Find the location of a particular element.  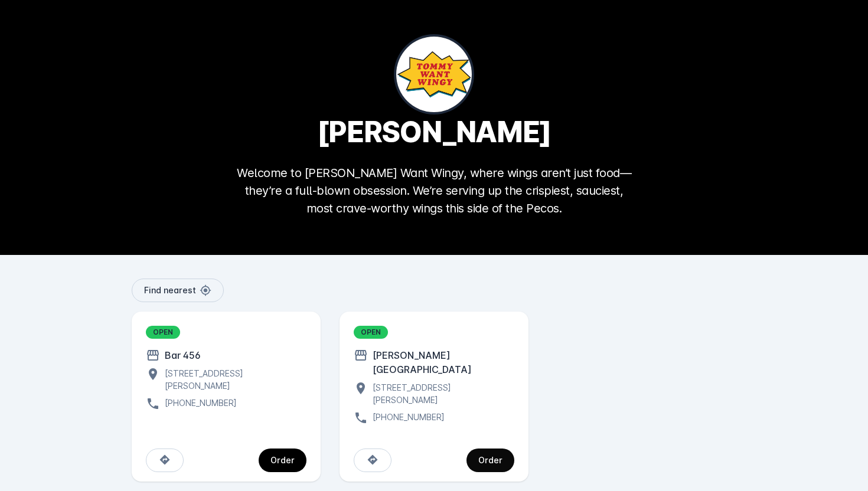

span: Find nearest is located at coordinates (170, 291).